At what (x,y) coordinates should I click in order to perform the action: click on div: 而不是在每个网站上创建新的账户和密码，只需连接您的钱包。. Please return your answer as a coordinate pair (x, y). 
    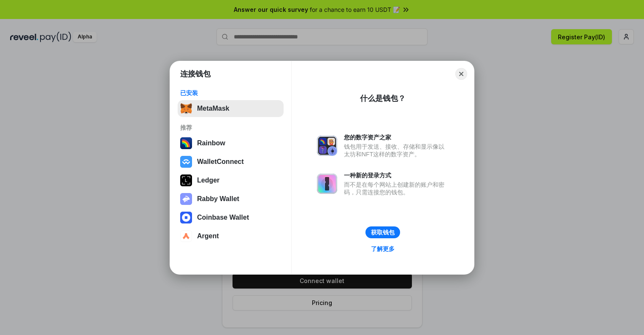
    Looking at the image, I should click on (396, 188).